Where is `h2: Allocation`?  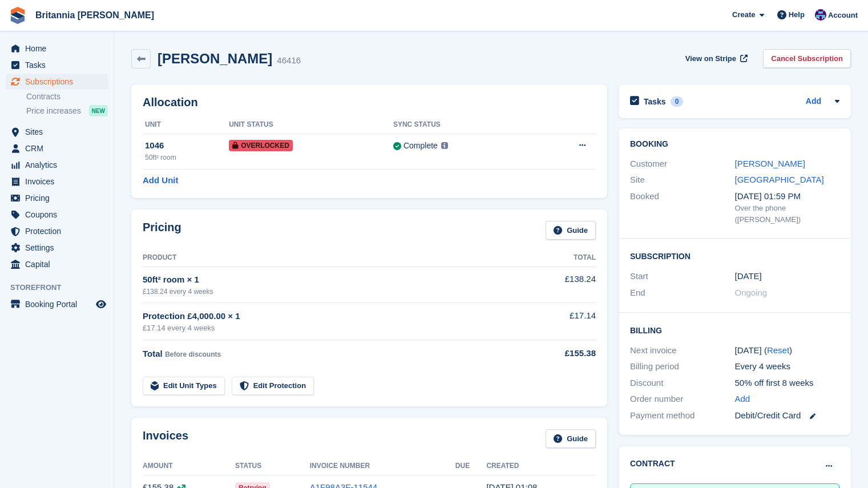
h2: Allocation is located at coordinates (369, 102).